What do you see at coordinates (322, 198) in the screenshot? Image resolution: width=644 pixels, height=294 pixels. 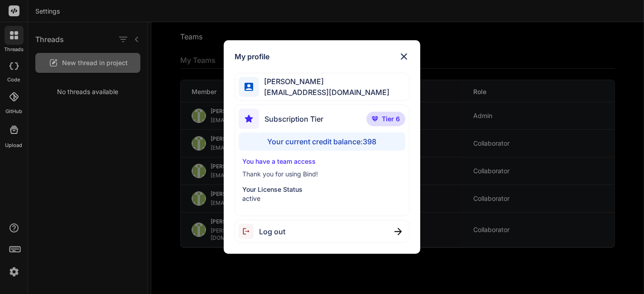 I see `p: active` at bounding box center [322, 198].